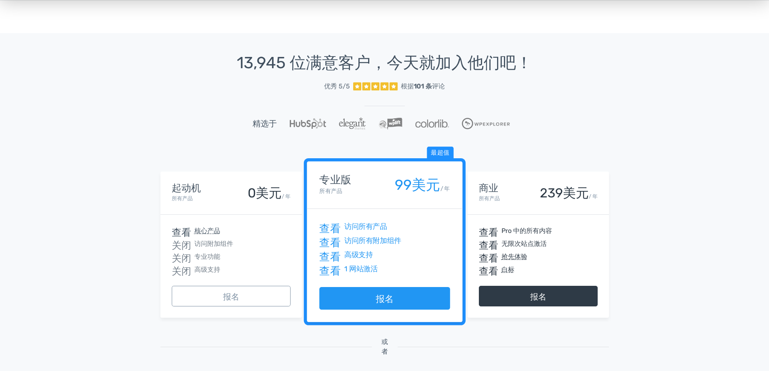  Describe the element at coordinates (385, 347) in the screenshot. I see `font: 或者` at that location.